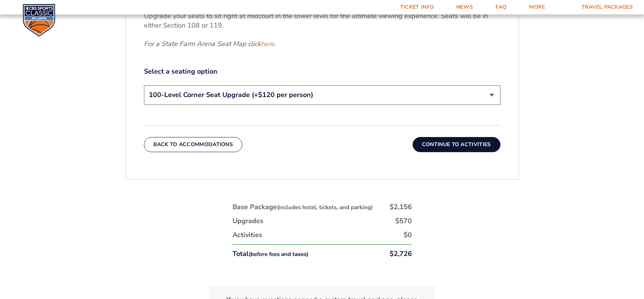  What do you see at coordinates (248, 221) in the screenshot?
I see `div: Upgrades` at bounding box center [248, 221].